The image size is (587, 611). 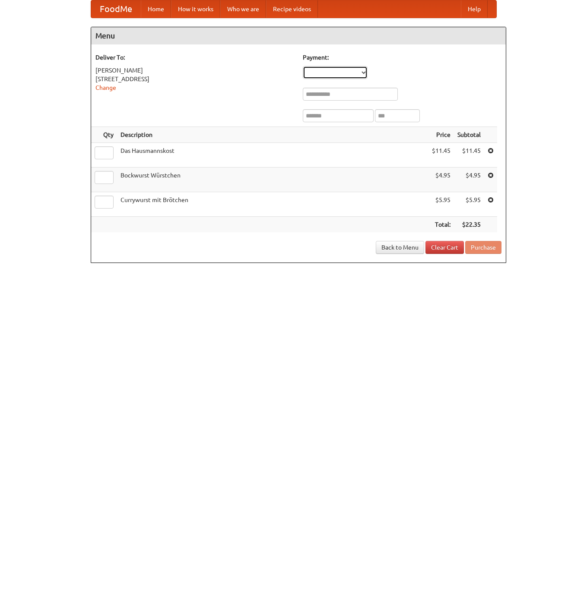 What do you see at coordinates (441, 224) in the screenshot?
I see `th: Total:` at bounding box center [441, 224].